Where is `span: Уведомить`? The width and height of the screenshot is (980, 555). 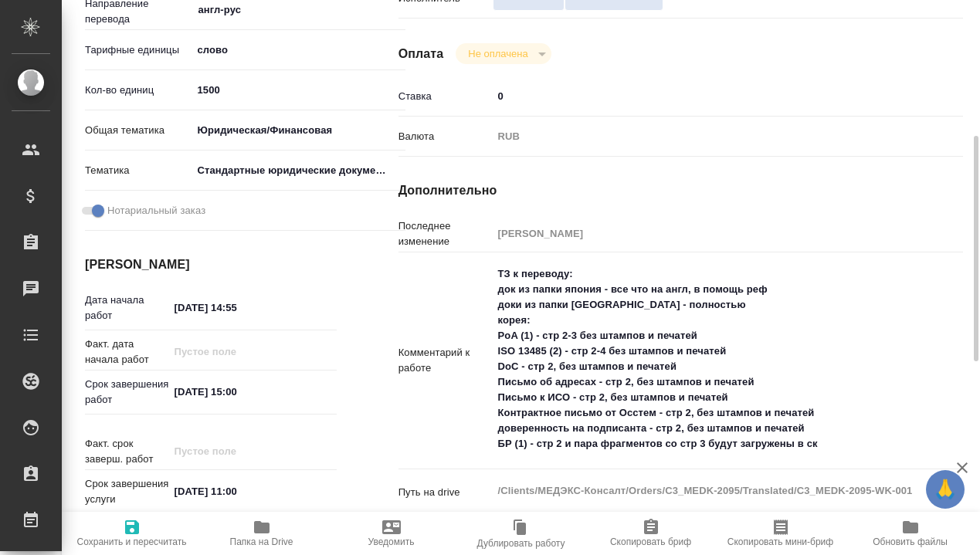 span: Уведомить is located at coordinates (392, 542).